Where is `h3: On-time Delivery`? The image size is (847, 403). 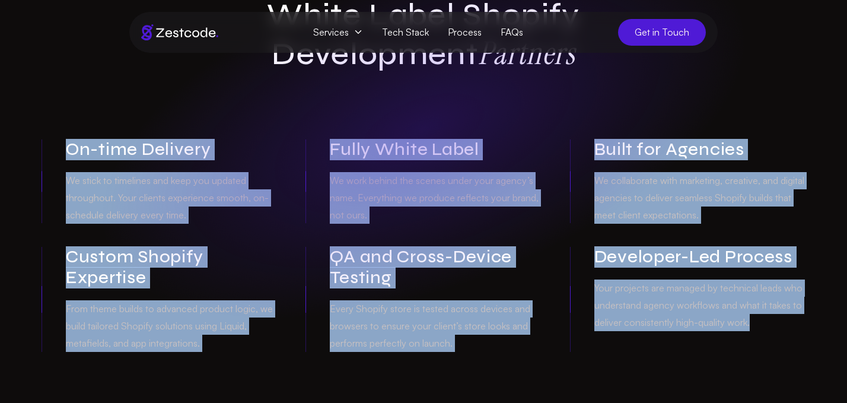 h3: On-time Delivery is located at coordinates (171, 149).